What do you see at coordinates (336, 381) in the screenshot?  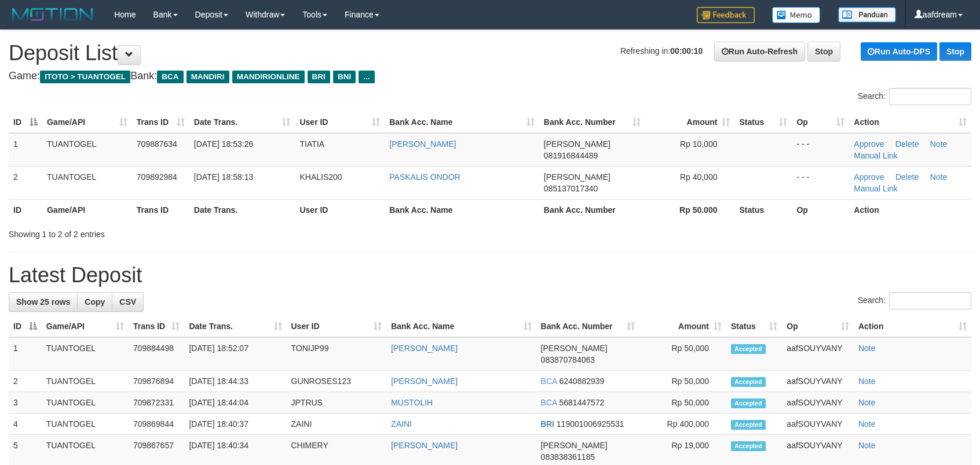 I see `td: GUNROSES123` at bounding box center [336, 381].